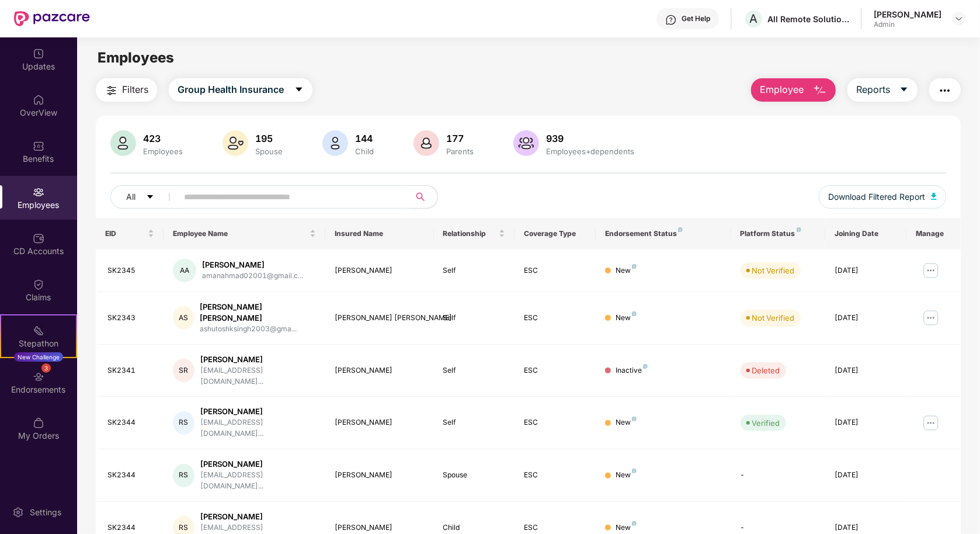 The height and width of the screenshot is (534, 980). What do you see at coordinates (183, 317) in the screenshot?
I see `div: AS` at bounding box center [183, 317].